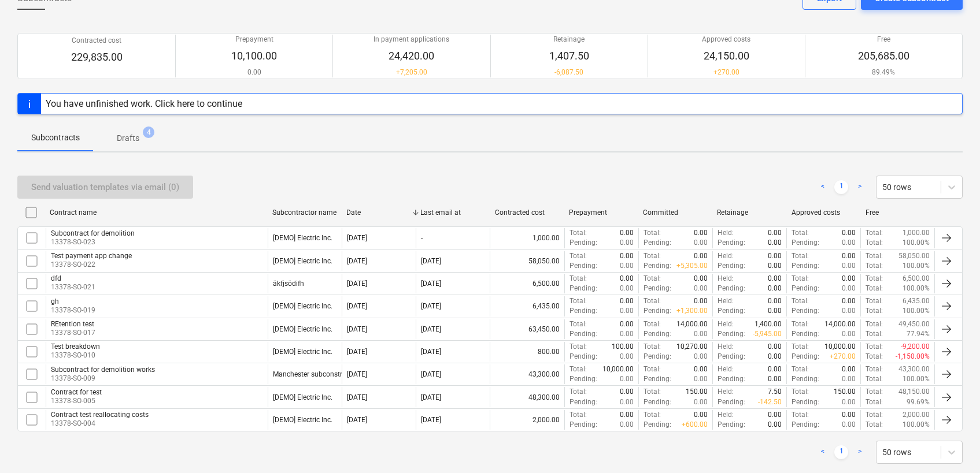  What do you see at coordinates (127, 138) in the screenshot?
I see `p: Drafts` at bounding box center [127, 138].